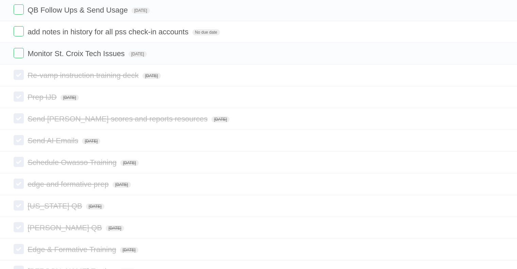  I want to click on span: edge and formative prep, so click(69, 184).